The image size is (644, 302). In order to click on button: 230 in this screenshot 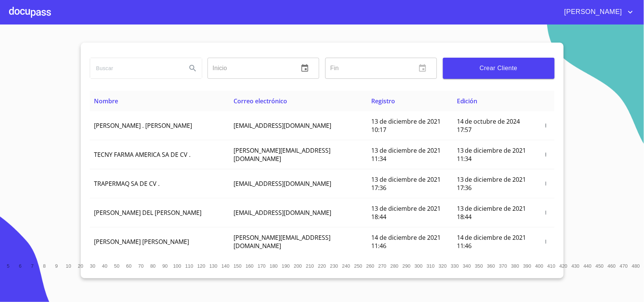, I will do `click(334, 266)`.